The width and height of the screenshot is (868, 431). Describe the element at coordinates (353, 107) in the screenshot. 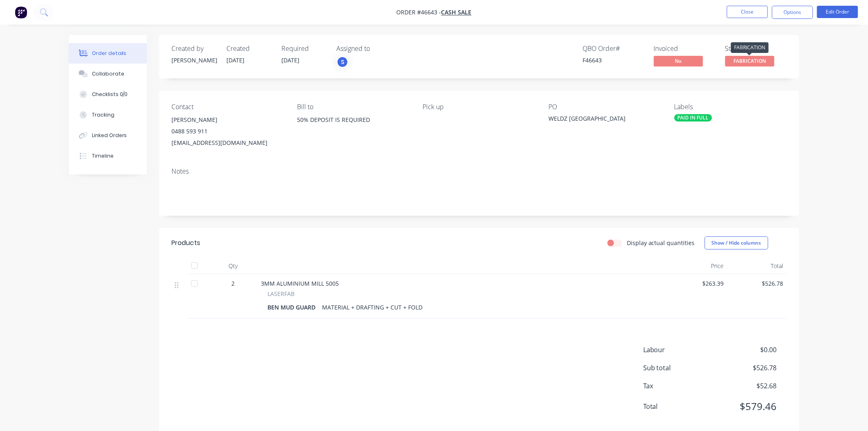

I see `div: Bill to` at that location.